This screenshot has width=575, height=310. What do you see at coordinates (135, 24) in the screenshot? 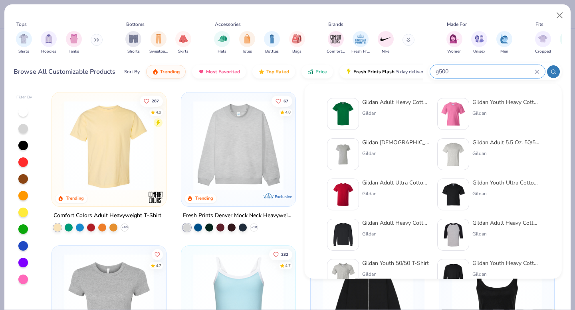
I see `div: Bottoms` at bounding box center [135, 24].